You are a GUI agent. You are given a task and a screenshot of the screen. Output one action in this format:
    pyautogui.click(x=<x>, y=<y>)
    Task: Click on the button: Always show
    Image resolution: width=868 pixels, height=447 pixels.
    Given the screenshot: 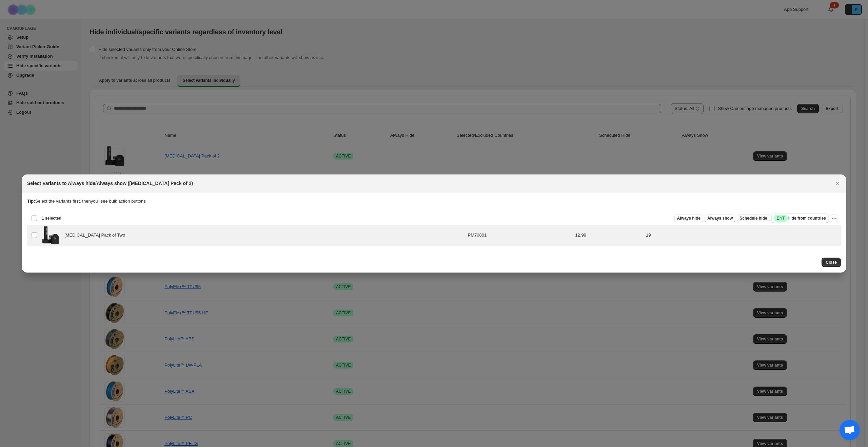 What is the action you would take?
    pyautogui.click(x=720, y=218)
    